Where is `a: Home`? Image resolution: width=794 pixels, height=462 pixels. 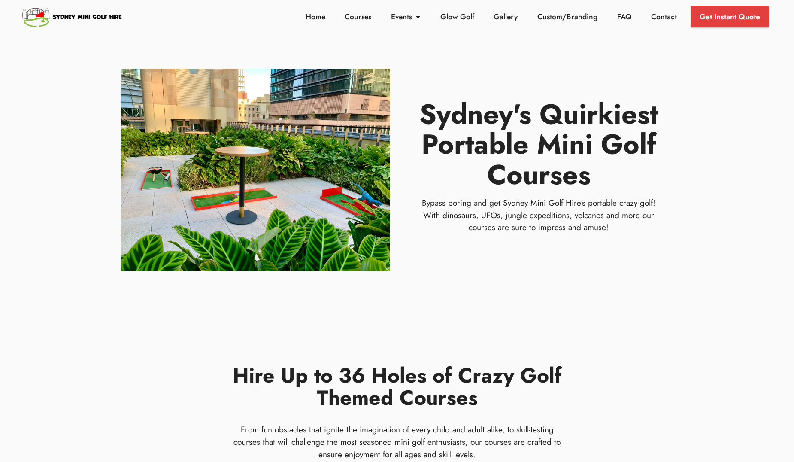 a: Home is located at coordinates (315, 17).